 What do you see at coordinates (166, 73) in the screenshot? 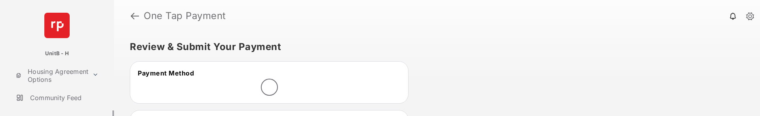
I see `span: Payment Method` at bounding box center [166, 73].